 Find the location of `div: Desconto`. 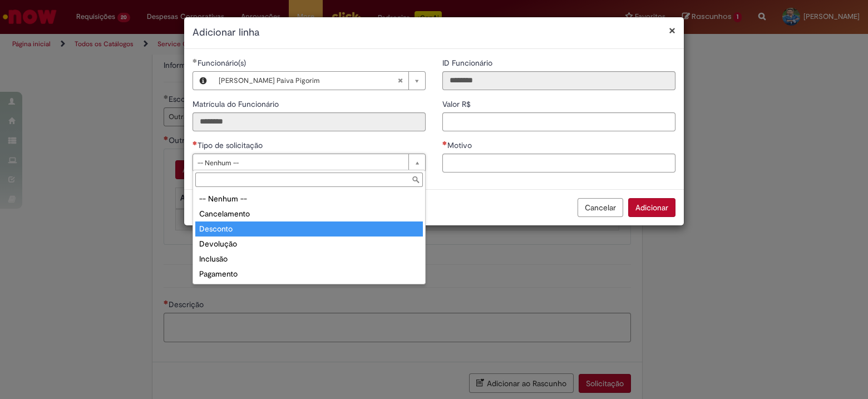

div: Desconto is located at coordinates (309, 228).